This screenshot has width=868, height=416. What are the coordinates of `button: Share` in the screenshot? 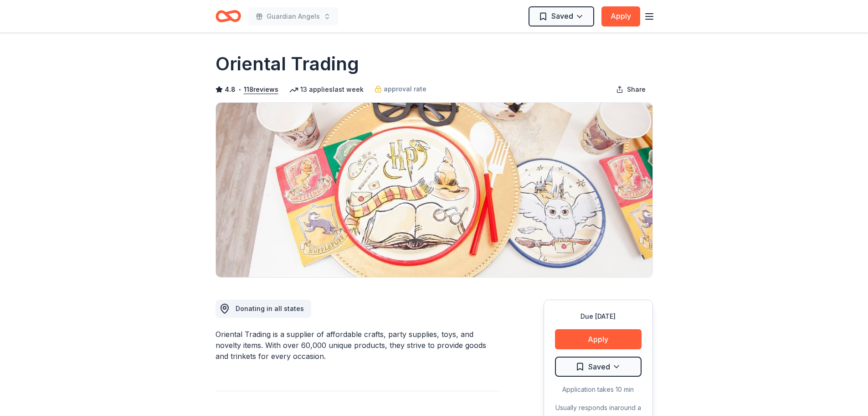 It's located at (631, 89).